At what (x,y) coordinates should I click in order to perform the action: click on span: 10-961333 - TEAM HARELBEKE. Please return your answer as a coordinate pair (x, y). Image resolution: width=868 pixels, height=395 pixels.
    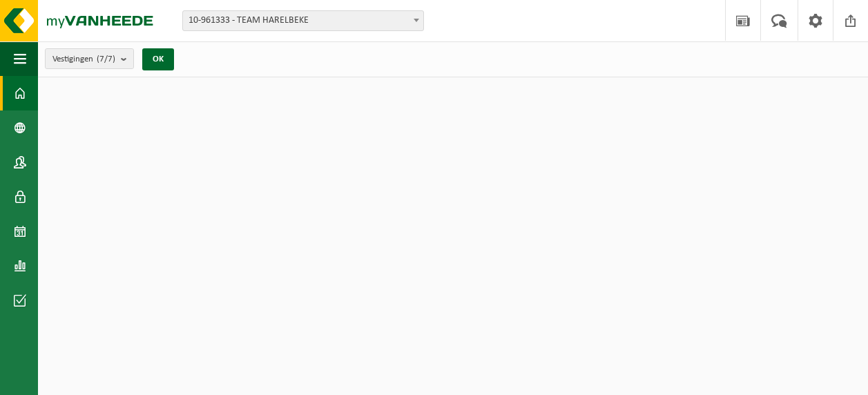
    Looking at the image, I should click on (303, 21).